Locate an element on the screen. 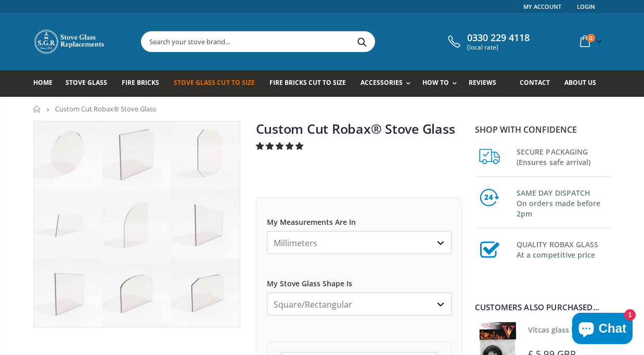  span: Stove Glass is located at coordinates (86, 82).